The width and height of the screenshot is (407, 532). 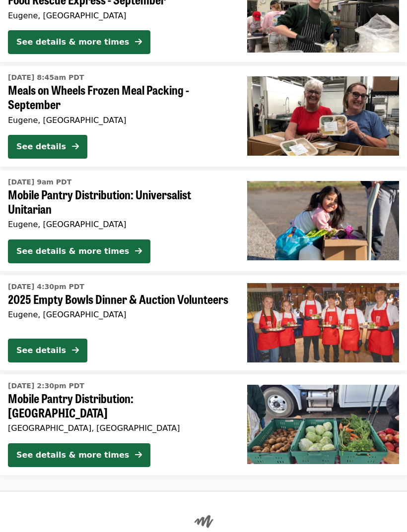 I want to click on span: Meals on Wheels Frozen Meal Packing - September, so click(x=120, y=98).